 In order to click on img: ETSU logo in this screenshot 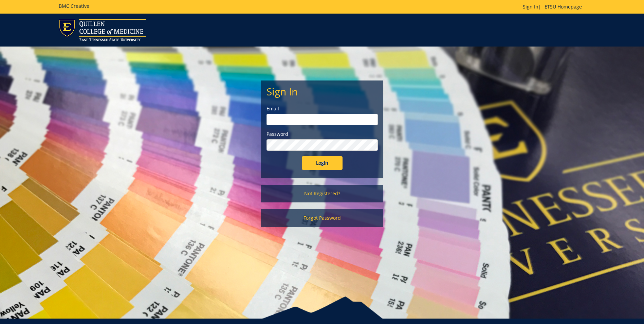, I will do `click(102, 30)`.